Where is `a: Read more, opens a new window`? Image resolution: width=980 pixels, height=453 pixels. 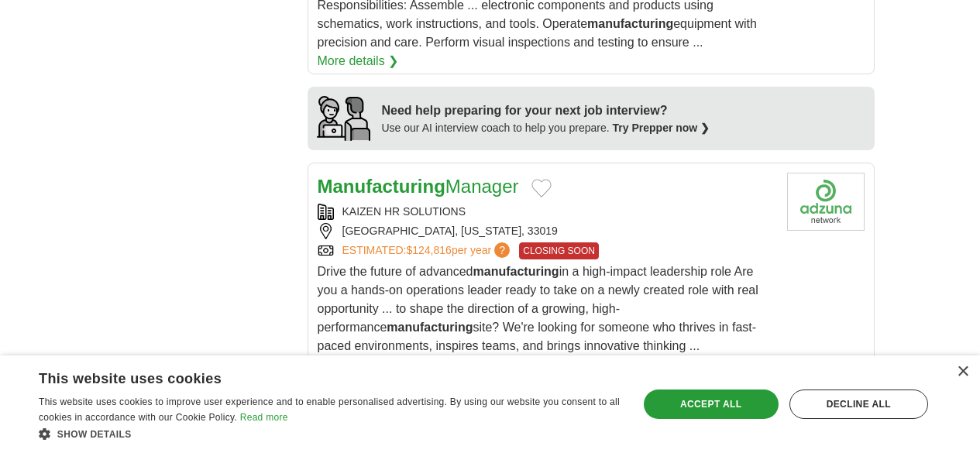
a: Read more, opens a new window is located at coordinates (264, 418).